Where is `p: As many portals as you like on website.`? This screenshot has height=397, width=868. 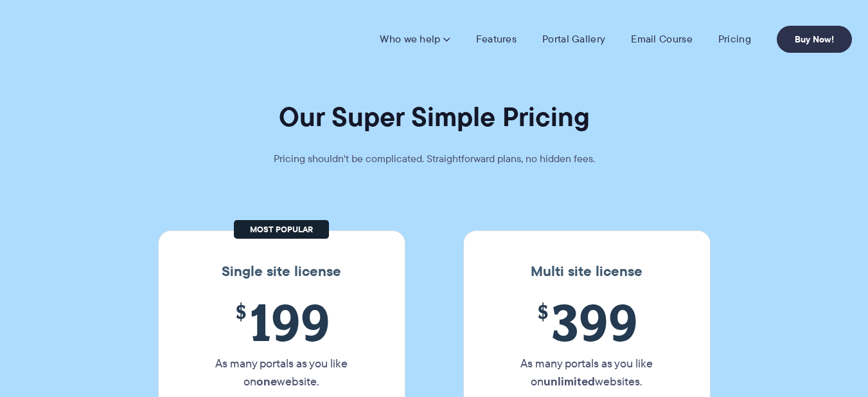 p: As many portals as you like on website. is located at coordinates (281, 372).